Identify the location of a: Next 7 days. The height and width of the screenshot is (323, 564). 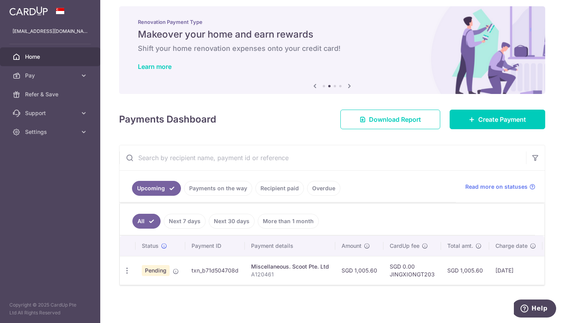
(184, 221).